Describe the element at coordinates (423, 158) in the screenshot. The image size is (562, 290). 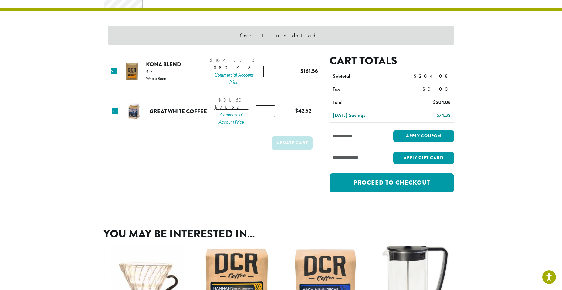
I see `button: Apply Gift Card` at that location.